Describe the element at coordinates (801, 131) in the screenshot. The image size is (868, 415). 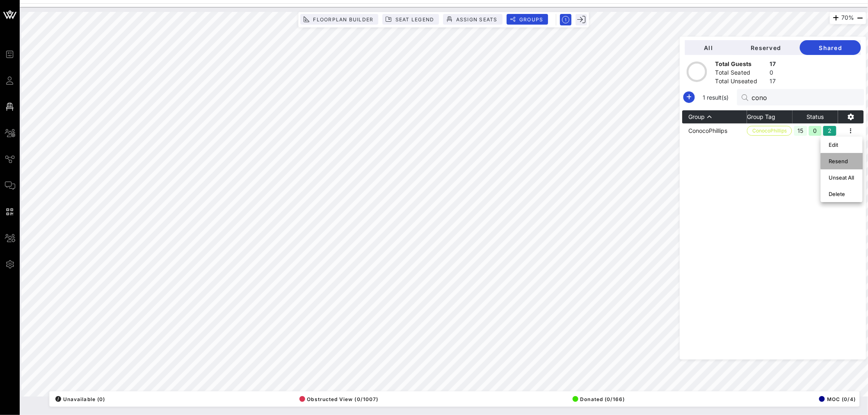
I see `div: 15` at that location.